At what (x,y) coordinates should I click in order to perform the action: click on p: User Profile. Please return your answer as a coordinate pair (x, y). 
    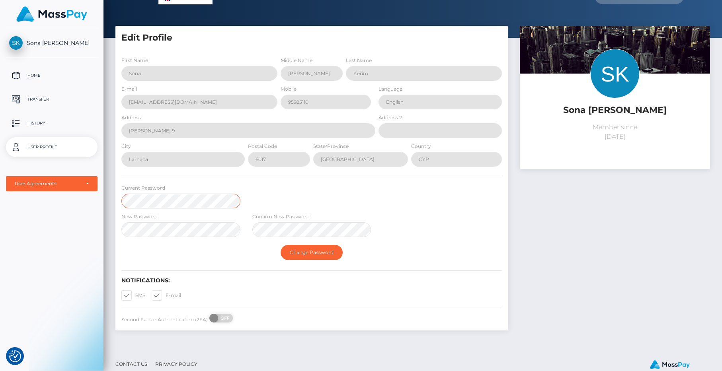
    Looking at the image, I should click on (52, 147).